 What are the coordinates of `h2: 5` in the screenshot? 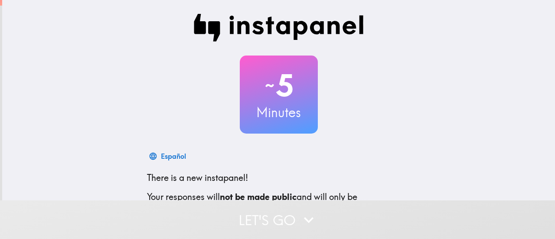 It's located at (279, 85).